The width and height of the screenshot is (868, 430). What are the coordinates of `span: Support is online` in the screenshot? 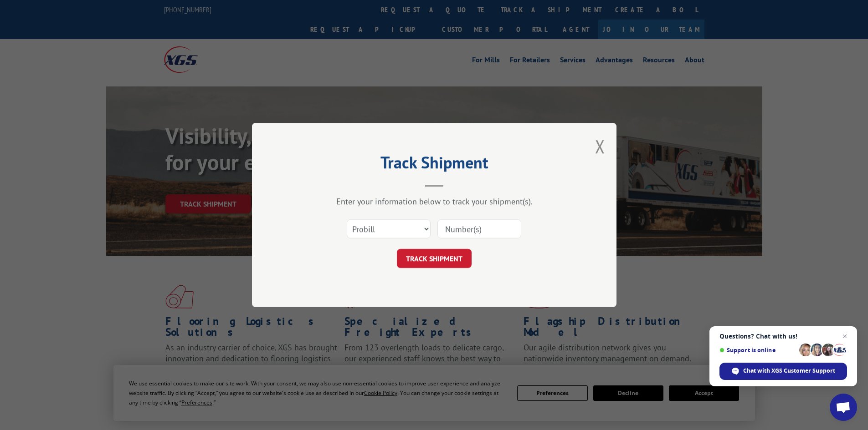 It's located at (758, 350).